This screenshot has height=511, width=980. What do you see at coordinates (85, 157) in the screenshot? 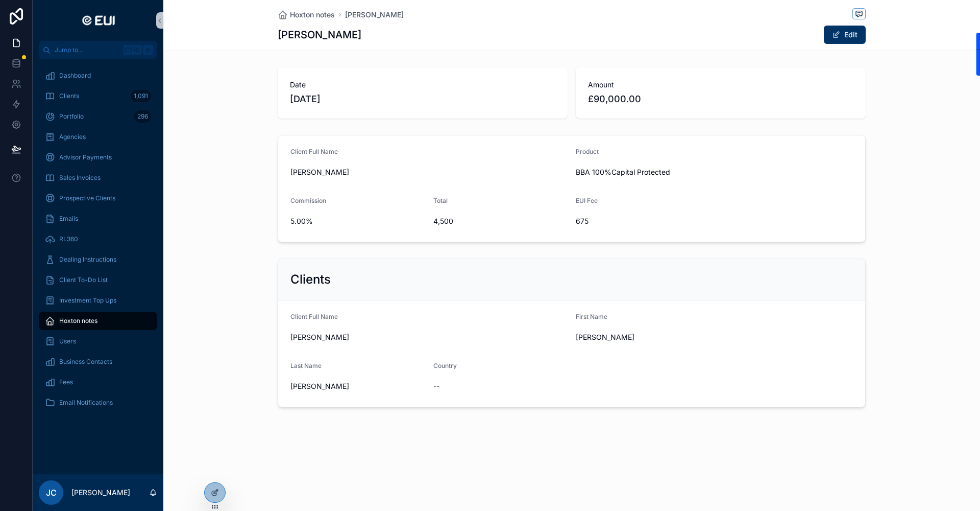
I see `span: Advisor Payments` at bounding box center [85, 157].